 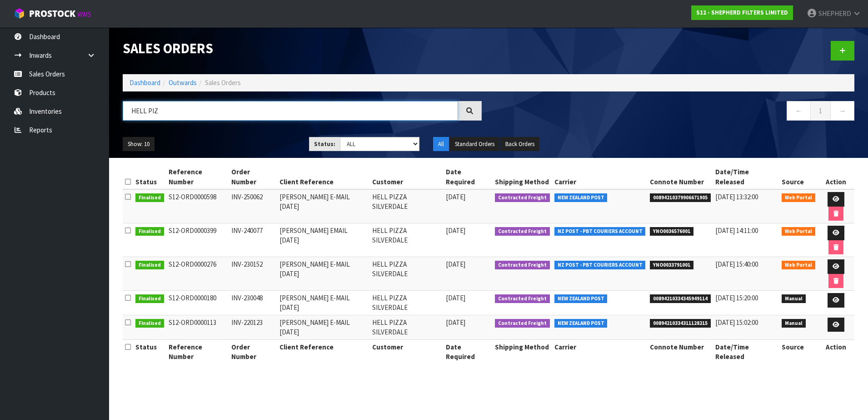 I want to click on button: Standard Orders, so click(x=475, y=144).